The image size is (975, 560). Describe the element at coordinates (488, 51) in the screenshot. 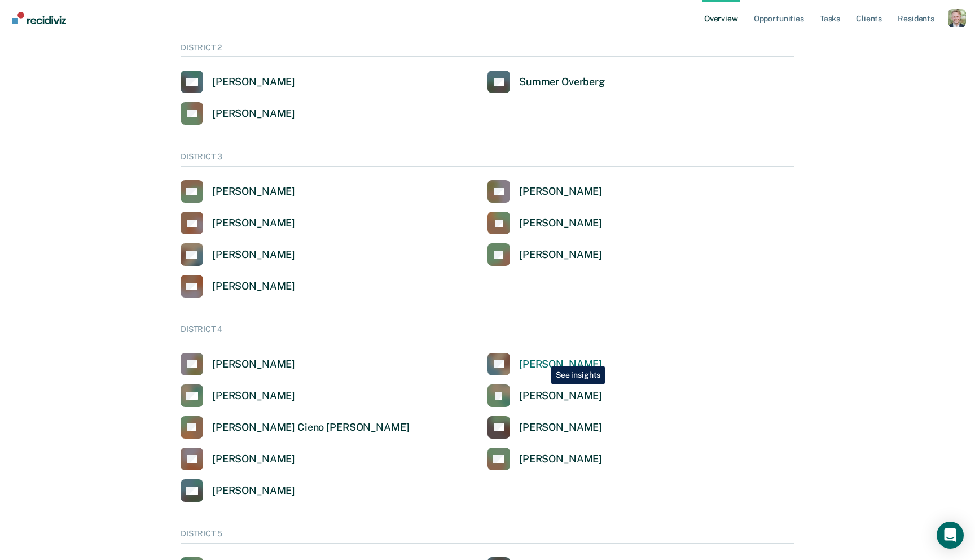

I see `div: DISTRICT 2` at that location.